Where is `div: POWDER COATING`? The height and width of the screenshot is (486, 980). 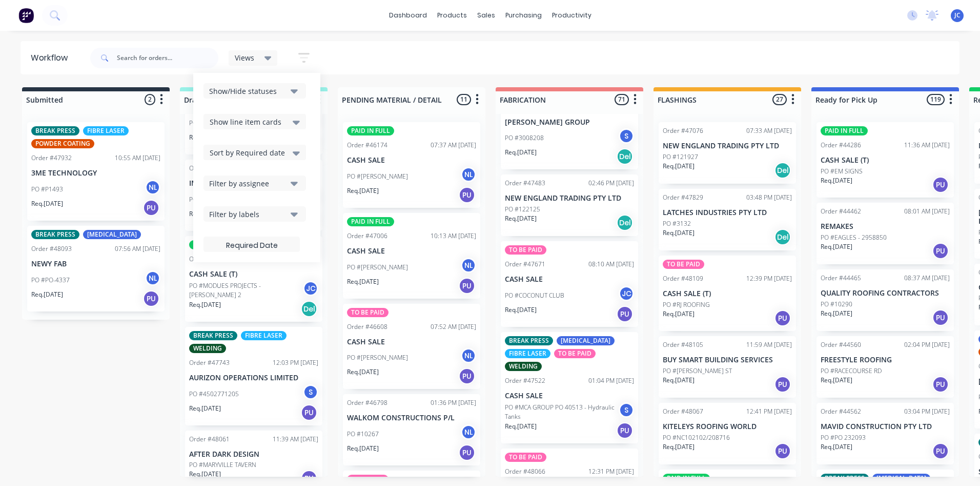
div: POWDER COATING is located at coordinates (63, 144).